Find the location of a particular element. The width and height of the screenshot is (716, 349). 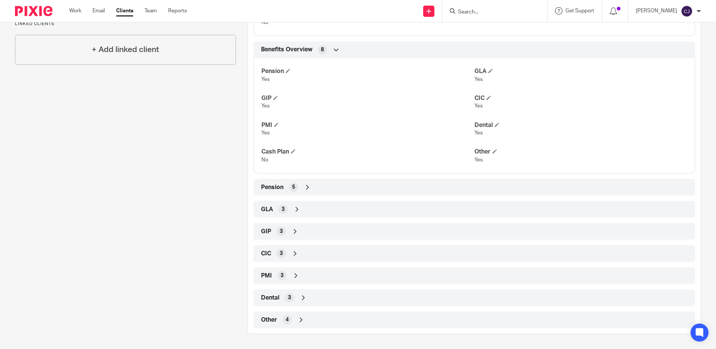

h4: + Add linked client is located at coordinates (126, 49).